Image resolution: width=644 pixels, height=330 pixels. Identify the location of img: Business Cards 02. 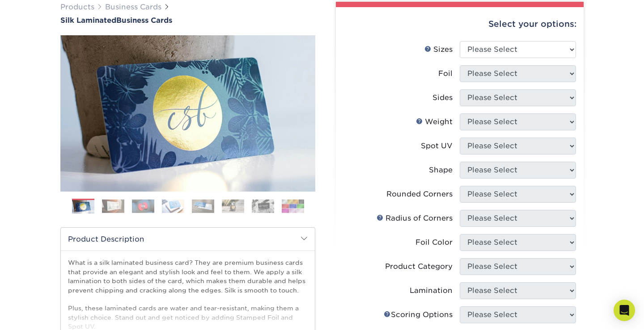
(113, 206).